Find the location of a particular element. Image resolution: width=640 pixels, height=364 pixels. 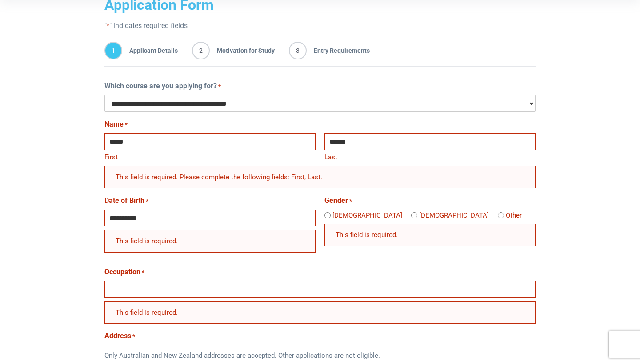

legend: Gender is located at coordinates (430, 201).